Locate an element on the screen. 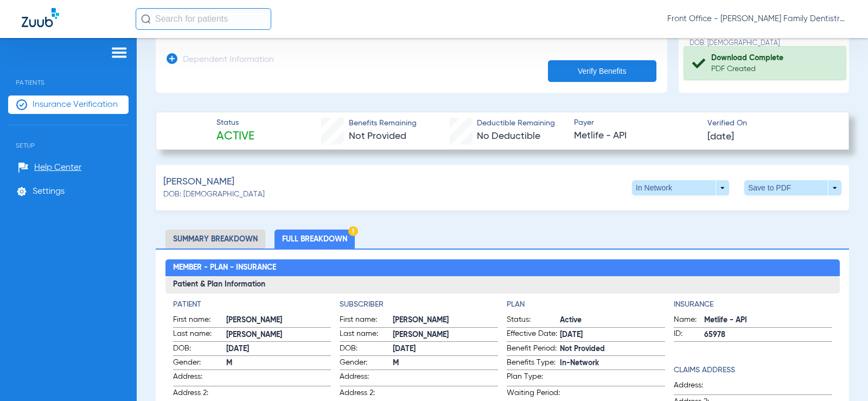 This screenshot has height=401, width=868. span: Help Center is located at coordinates (57, 168).